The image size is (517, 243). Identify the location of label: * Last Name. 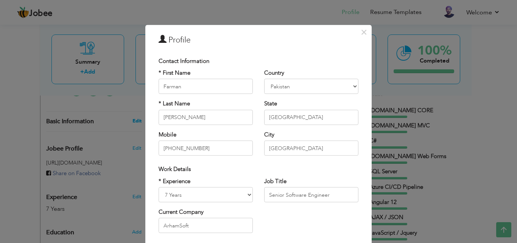
(174, 103).